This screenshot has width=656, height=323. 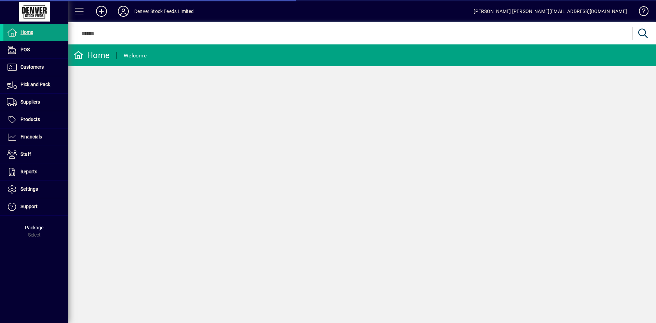 I want to click on span: Staff, so click(x=26, y=154).